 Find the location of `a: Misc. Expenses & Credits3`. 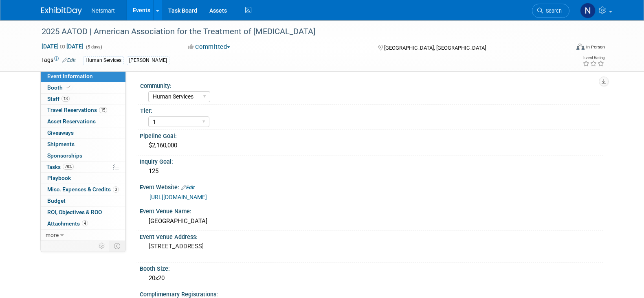

a: Misc. Expenses & Credits3 is located at coordinates (83, 189).